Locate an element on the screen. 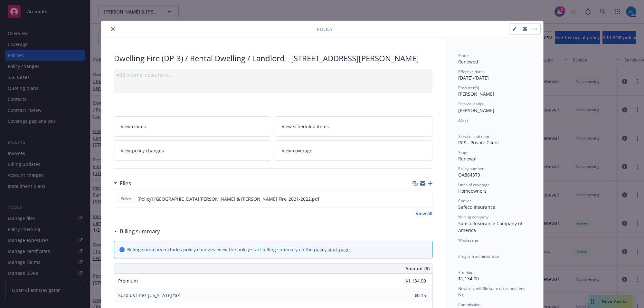 The image size is (644, 308). span: No is located at coordinates (461, 295).